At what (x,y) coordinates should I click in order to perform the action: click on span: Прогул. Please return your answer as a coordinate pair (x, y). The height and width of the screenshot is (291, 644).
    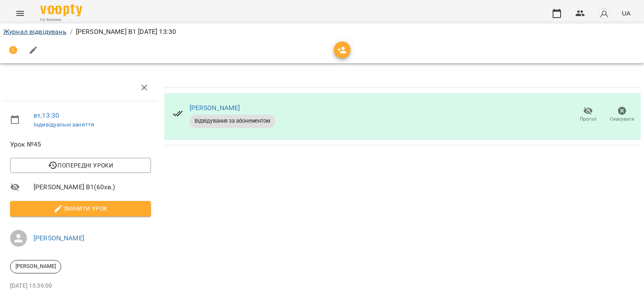
    Looking at the image, I should click on (588, 119).